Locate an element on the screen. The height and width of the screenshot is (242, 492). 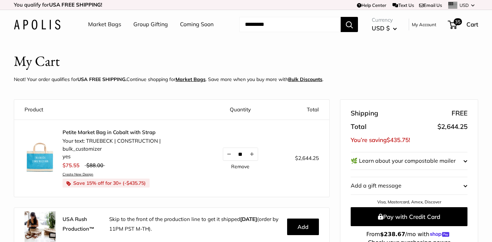
button: Decrease quantity by 1 is located at coordinates (229, 154).